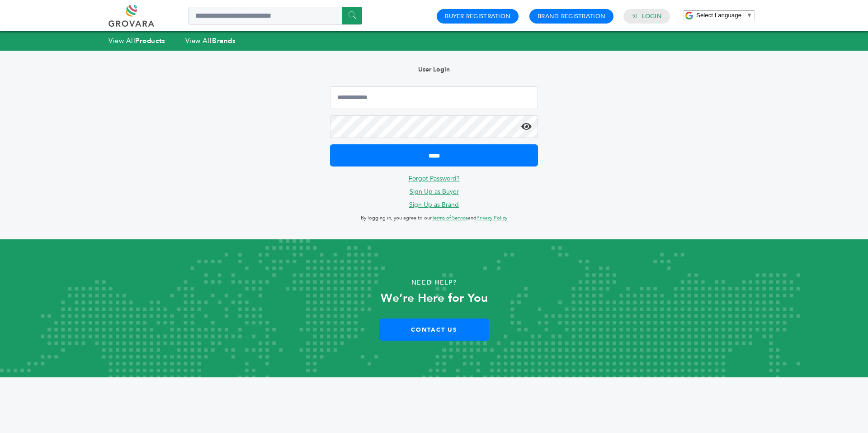  What do you see at coordinates (434, 299) in the screenshot?
I see `strong: We’re Here for You` at bounding box center [434, 299].